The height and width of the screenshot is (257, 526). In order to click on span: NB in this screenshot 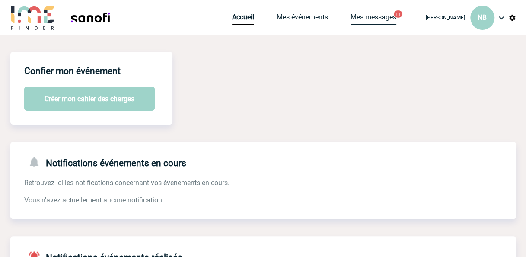, I will do `click(482, 17)`.